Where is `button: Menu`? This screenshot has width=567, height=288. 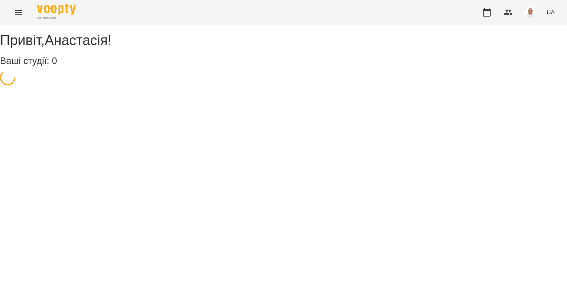 button: Menu is located at coordinates (19, 12).